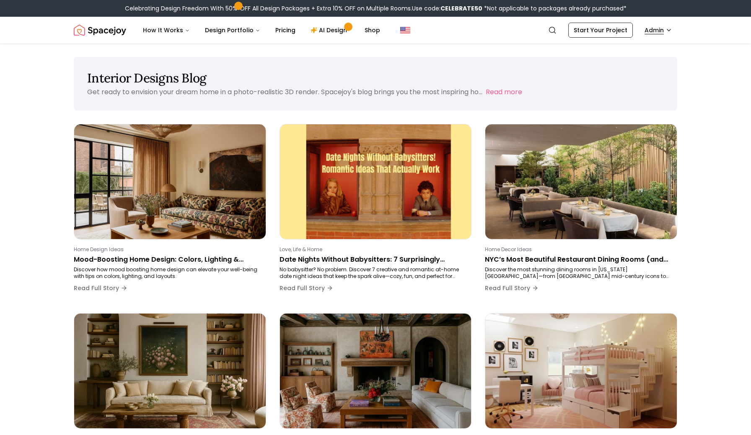  I want to click on b: CELEBRATE50, so click(461, 8).